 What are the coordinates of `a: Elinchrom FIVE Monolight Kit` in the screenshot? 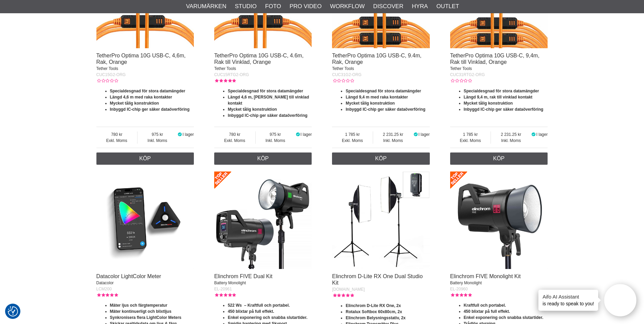 It's located at (485, 276).